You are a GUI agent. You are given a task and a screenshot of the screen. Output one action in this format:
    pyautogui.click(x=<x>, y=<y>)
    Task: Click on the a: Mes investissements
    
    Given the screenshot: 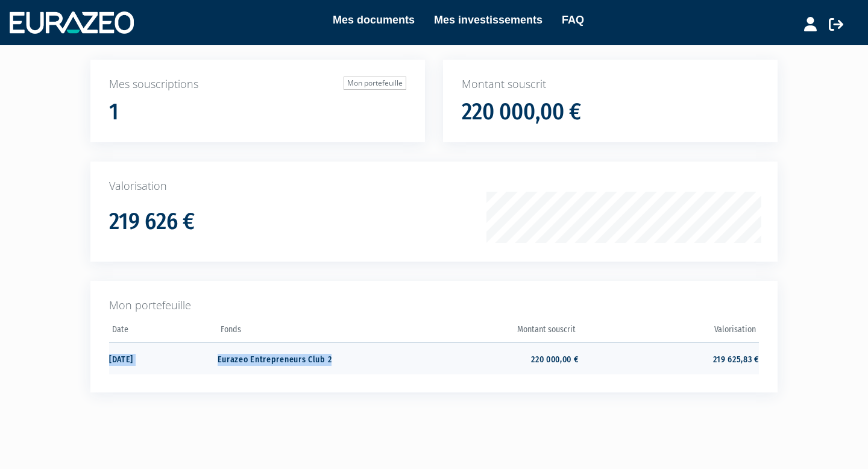 What is the action you would take?
    pyautogui.click(x=488, y=20)
    